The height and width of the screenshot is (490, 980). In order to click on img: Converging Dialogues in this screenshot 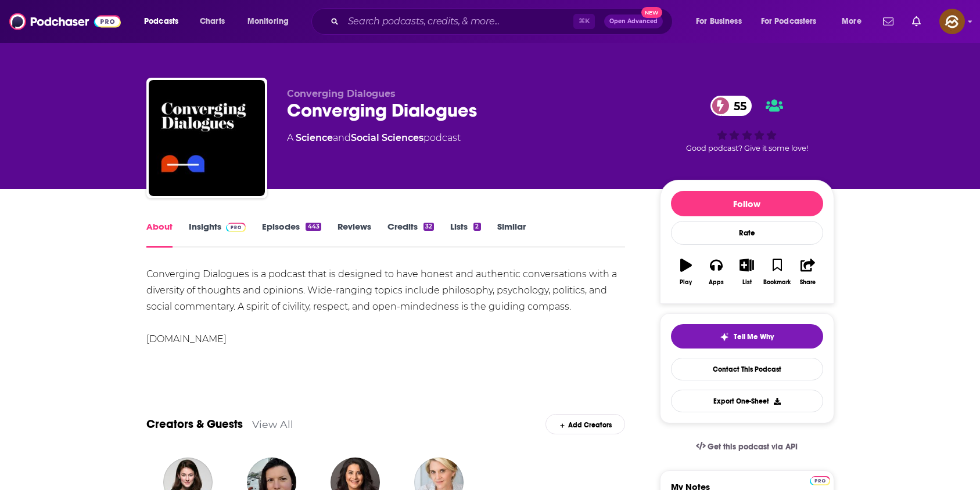, I will do `click(207, 138)`.